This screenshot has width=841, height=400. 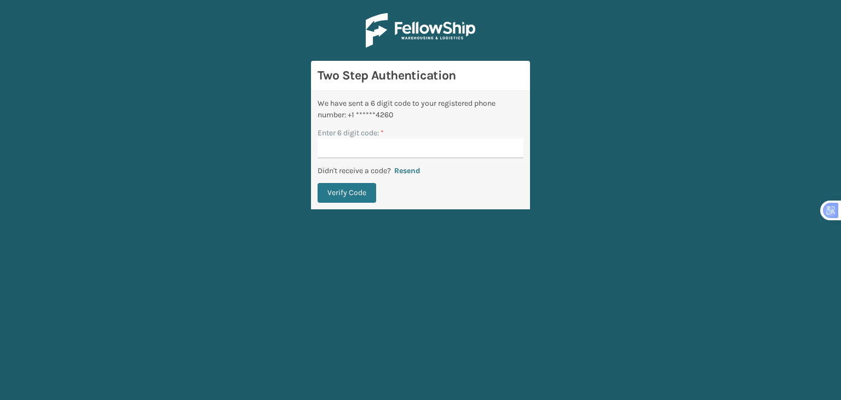 What do you see at coordinates (407, 171) in the screenshot?
I see `button: Resend` at bounding box center [407, 171].